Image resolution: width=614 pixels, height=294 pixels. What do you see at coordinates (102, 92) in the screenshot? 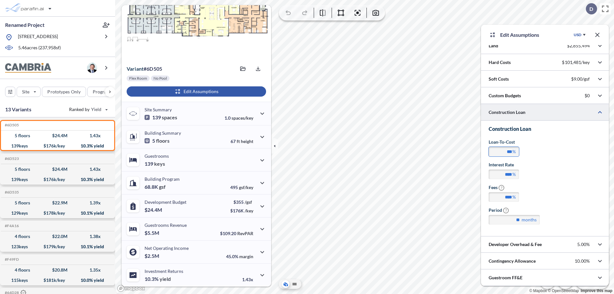
I see `p: Program` at bounding box center [102, 92].